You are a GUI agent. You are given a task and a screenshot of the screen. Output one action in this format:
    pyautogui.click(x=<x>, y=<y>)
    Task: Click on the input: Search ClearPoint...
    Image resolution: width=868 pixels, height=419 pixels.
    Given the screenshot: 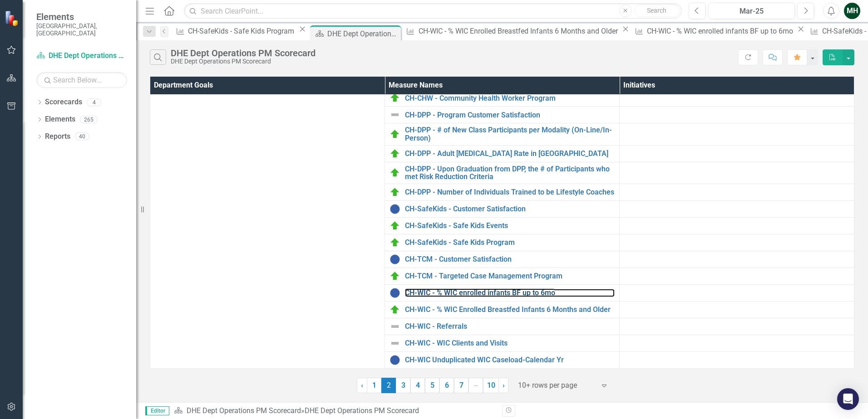 What is the action you would take?
    pyautogui.click(x=432, y=11)
    